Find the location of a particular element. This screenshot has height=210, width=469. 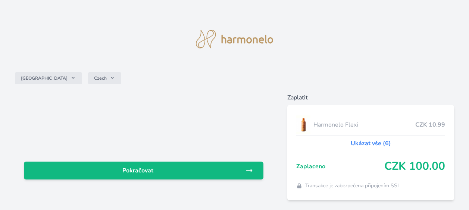

span: Czech is located at coordinates (100, 78).